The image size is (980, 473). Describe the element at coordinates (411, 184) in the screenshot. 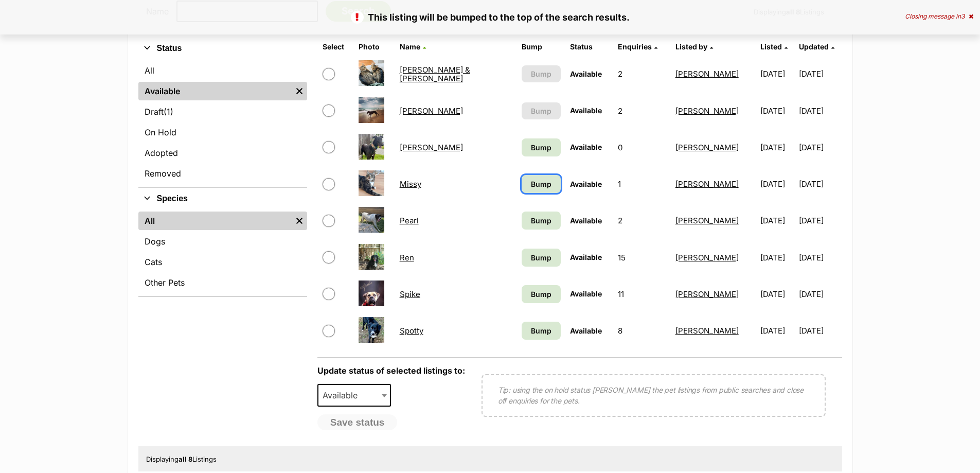

I see `a: Missy` at that location.